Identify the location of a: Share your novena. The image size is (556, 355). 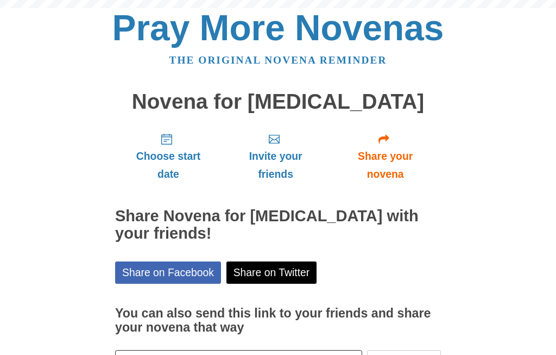
(385, 156).